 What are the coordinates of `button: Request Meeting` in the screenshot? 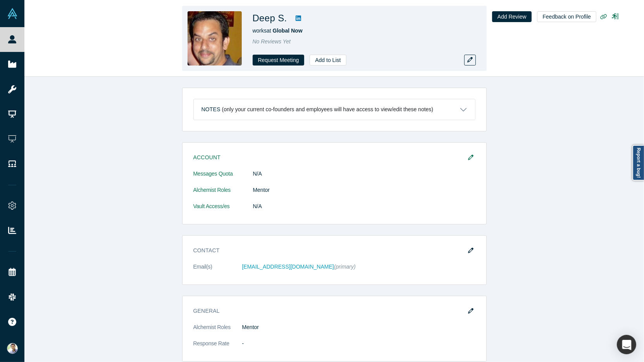 It's located at (279, 60).